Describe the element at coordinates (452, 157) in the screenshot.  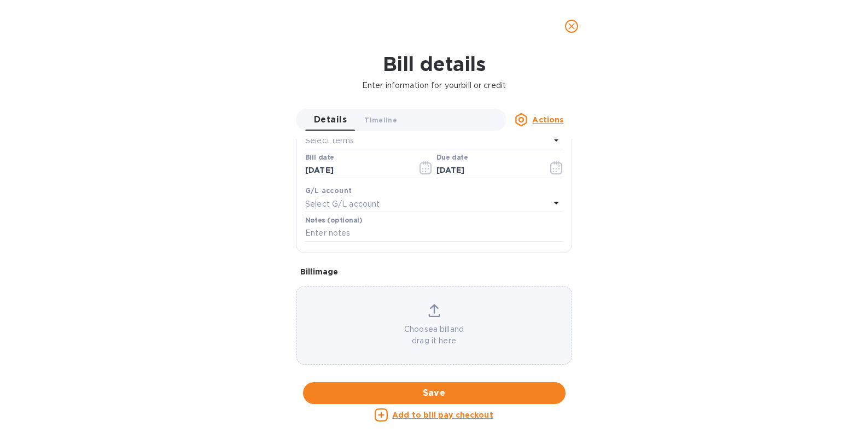
I see `label: Due date` at that location.